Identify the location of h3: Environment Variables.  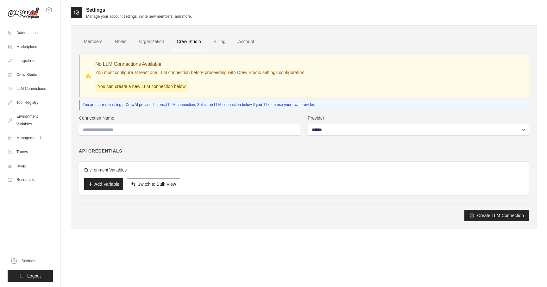
(304, 170).